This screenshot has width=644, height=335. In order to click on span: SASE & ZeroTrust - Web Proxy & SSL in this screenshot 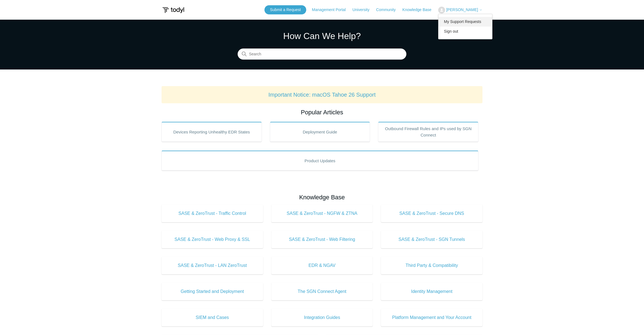, I will do `click(212, 239)`.